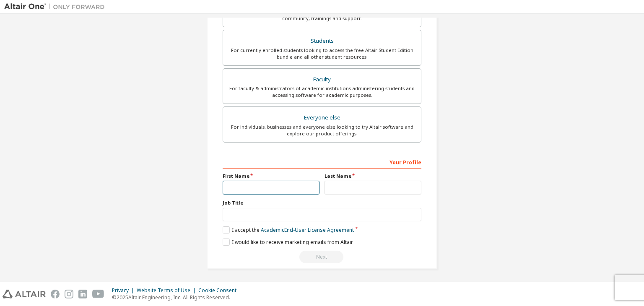  What do you see at coordinates (83, 294) in the screenshot?
I see `img: linkedin.svg` at bounding box center [83, 294].